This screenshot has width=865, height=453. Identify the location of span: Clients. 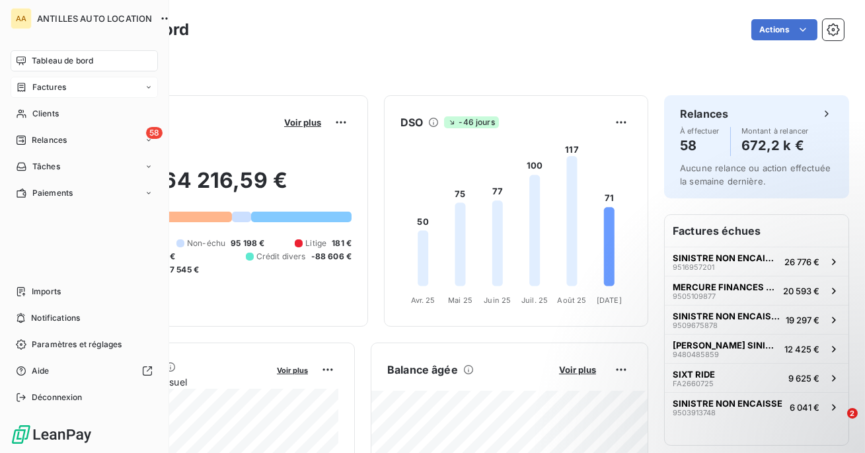
(46, 114).